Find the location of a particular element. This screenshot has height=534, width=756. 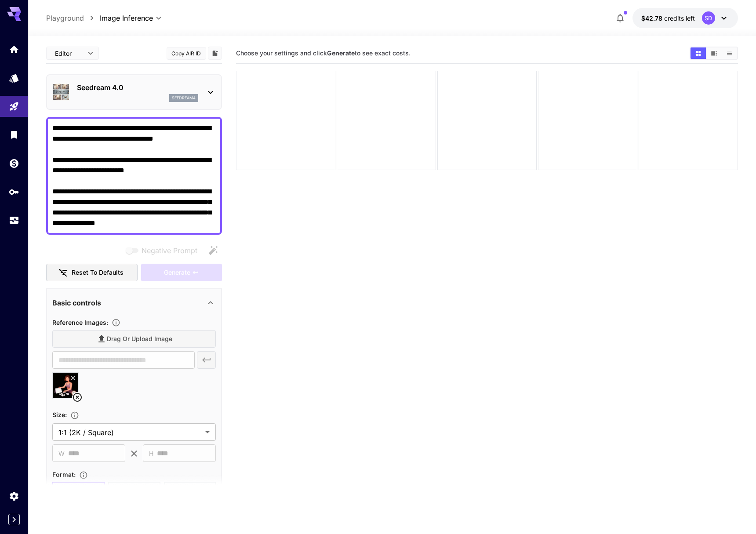

div: SD is located at coordinates (709, 18).